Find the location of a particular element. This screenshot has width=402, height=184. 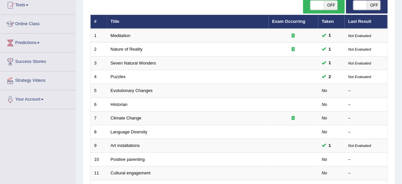

td: 7 is located at coordinates (99, 118).